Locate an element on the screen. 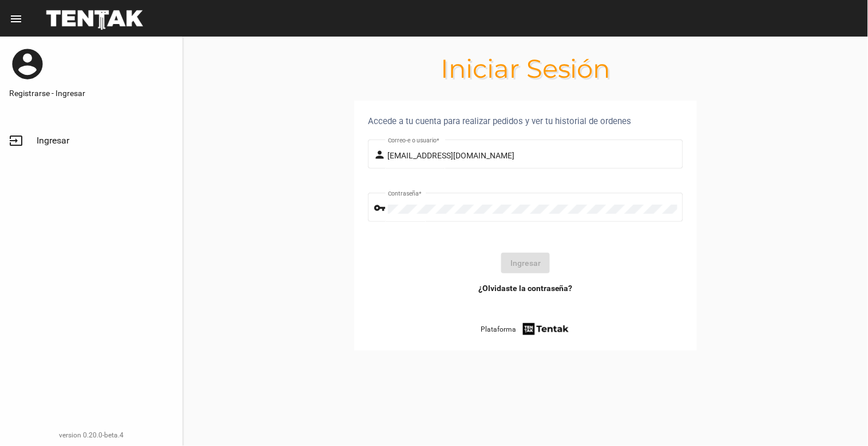  mat-icon: input is located at coordinates (16, 141).